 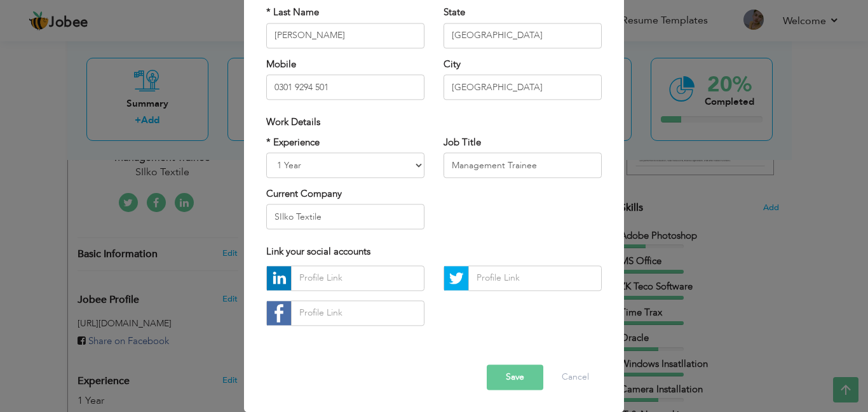 What do you see at coordinates (462, 142) in the screenshot?
I see `label: Job Title` at bounding box center [462, 142].